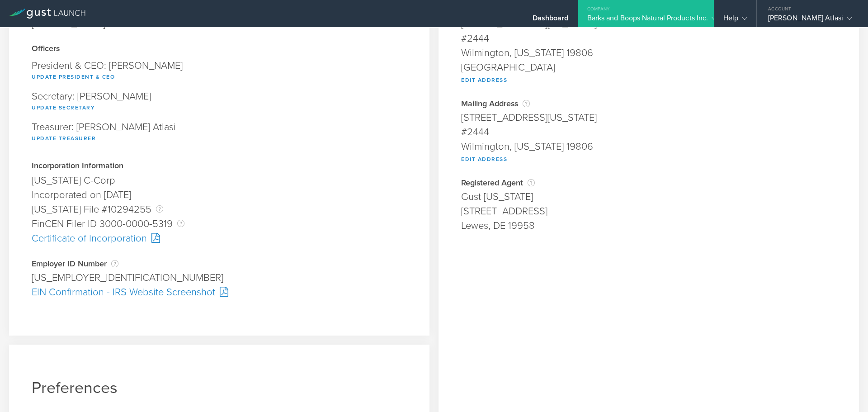 The width and height of the screenshot is (868, 412). I want to click on div: Barks and Boops Natural Products Inc., so click(646, 21).